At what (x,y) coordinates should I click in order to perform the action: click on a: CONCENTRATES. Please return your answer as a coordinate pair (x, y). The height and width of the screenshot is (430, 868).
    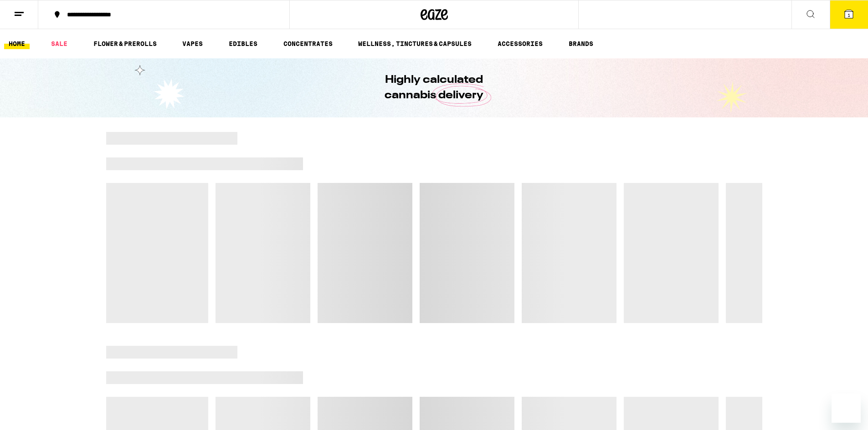
    Looking at the image, I should click on (308, 44).